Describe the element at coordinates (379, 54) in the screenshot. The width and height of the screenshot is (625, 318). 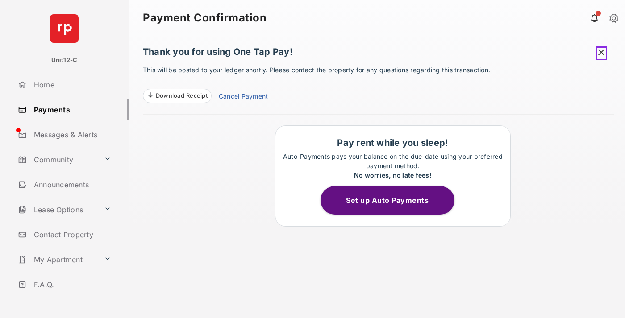
I see `h1: Thank you for using One Tap Pay!` at that location.